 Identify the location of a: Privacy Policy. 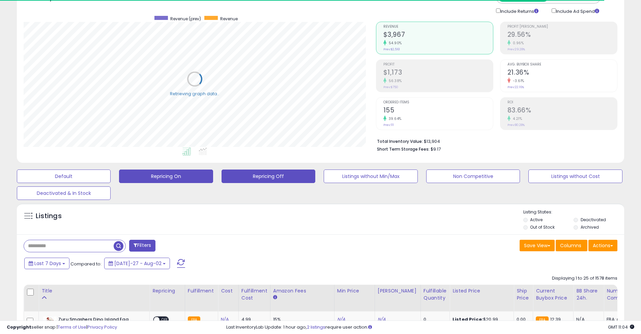
(102, 327).